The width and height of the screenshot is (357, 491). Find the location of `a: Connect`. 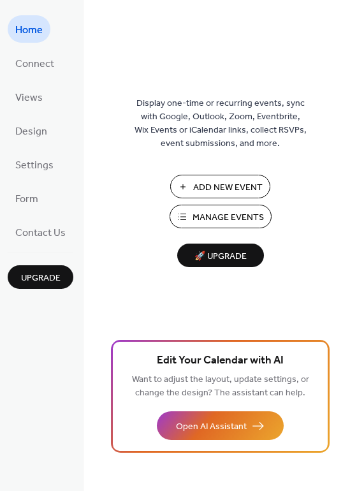

a: Connect is located at coordinates (34, 63).